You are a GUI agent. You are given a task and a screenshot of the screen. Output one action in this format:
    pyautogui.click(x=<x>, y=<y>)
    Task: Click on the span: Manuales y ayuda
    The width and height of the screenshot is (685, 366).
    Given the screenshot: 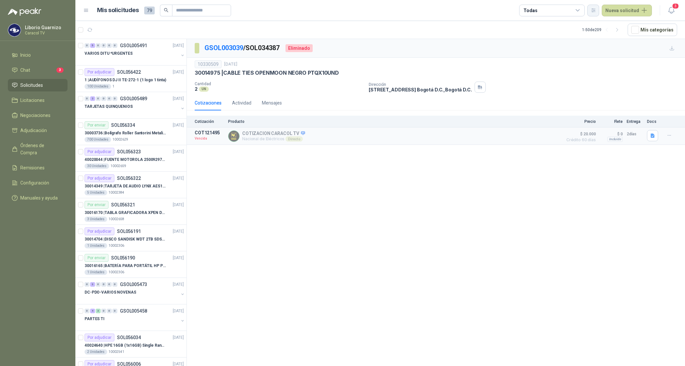 What is the action you would take?
    pyautogui.click(x=39, y=198)
    